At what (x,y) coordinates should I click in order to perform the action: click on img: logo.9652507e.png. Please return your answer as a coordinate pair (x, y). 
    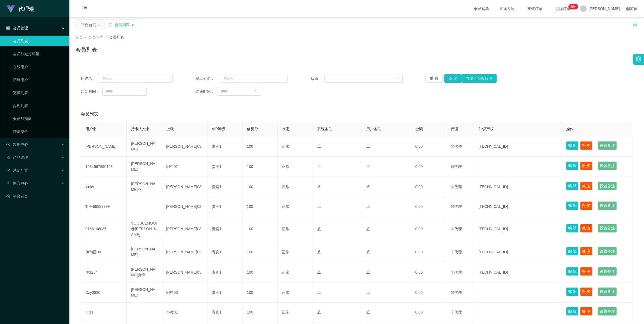
    Looking at the image, I should click on (11, 9).